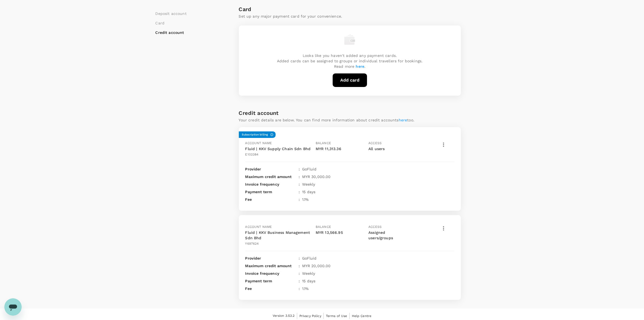  What do you see at coordinates (284, 315) in the screenshot?
I see `span: Version 3.53.2` at bounding box center [284, 315].